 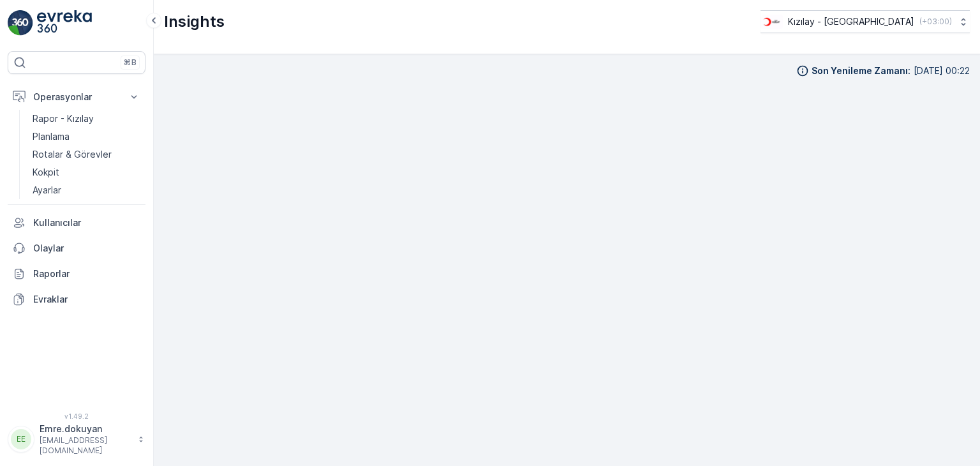 I want to click on p: Rotalar & Görevler, so click(x=72, y=154).